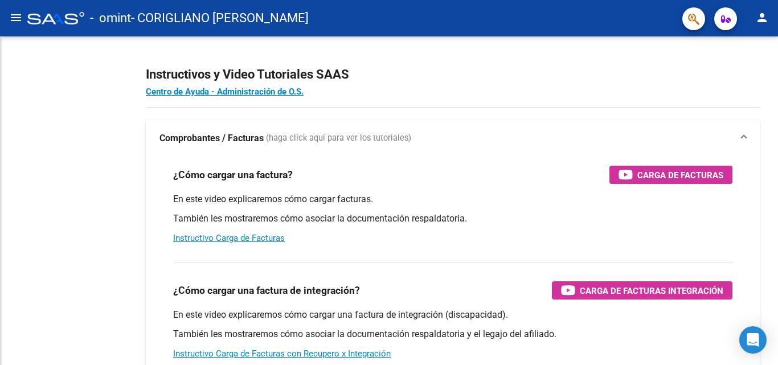 The width and height of the screenshot is (778, 365). What do you see at coordinates (282, 354) in the screenshot?
I see `a: Instructivo Carga de Facturas con Recupero x Integración` at bounding box center [282, 354].